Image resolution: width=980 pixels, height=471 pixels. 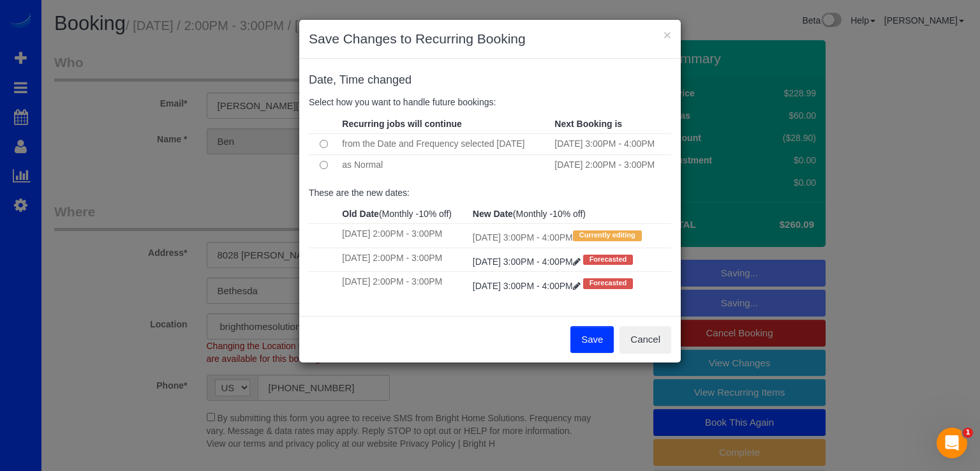 What do you see at coordinates (490, 80) in the screenshot?
I see `h4: changed` at bounding box center [490, 80].